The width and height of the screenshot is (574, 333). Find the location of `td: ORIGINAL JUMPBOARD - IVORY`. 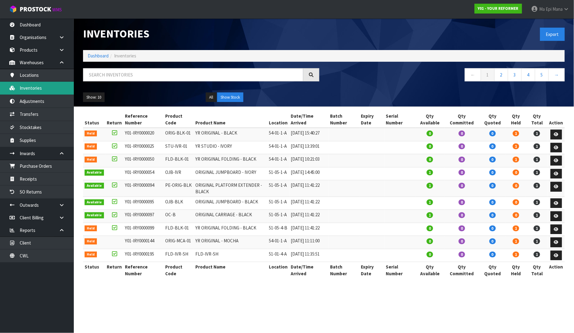

td: ORIGINAL JUMPBOARD - IVORY is located at coordinates (231, 174).